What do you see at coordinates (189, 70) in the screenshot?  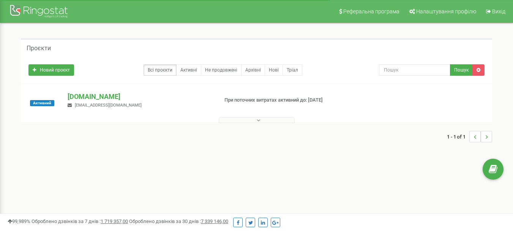 I see `a: Активні` at bounding box center [189, 70].